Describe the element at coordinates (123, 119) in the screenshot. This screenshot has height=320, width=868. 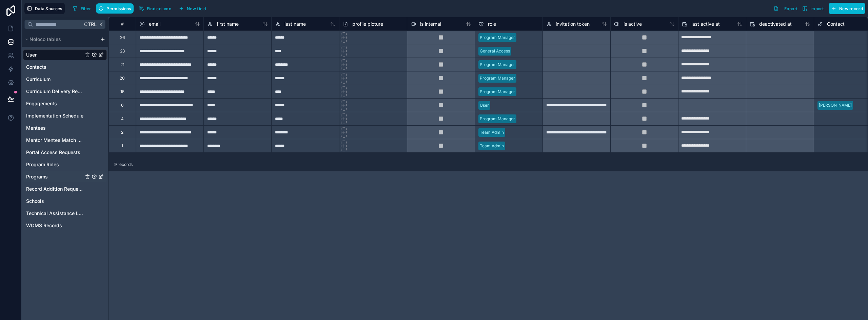
I see `div: 4` at that location.